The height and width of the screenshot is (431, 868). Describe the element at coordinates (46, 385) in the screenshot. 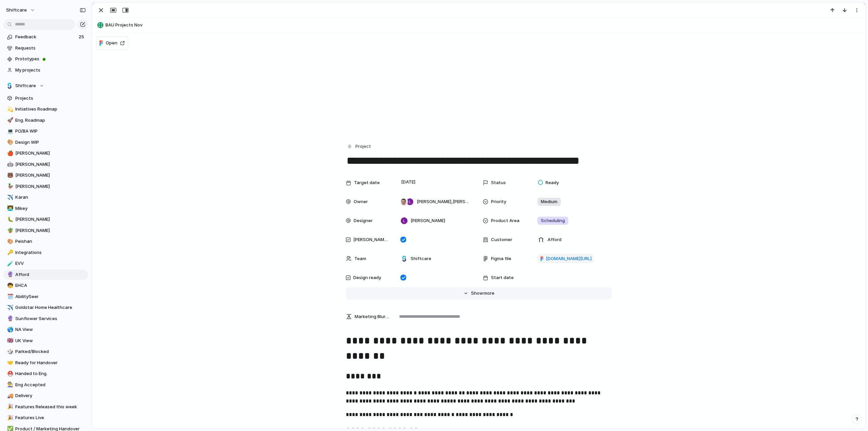

I see `div: 👨‍🏭Eng Accepted` at that location.